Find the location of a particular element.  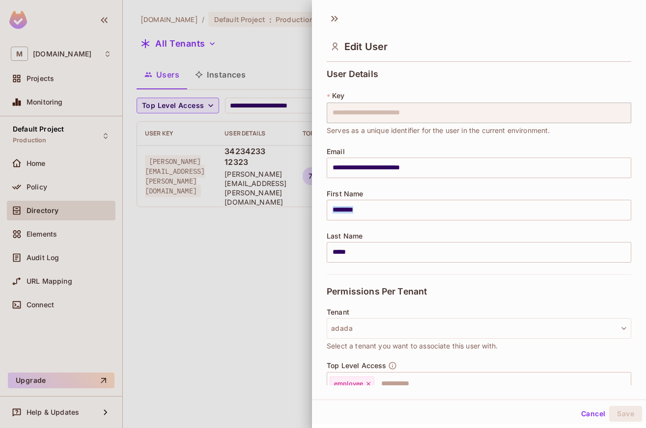

span: Select a tenant you want to associate this user with. is located at coordinates (412, 346).